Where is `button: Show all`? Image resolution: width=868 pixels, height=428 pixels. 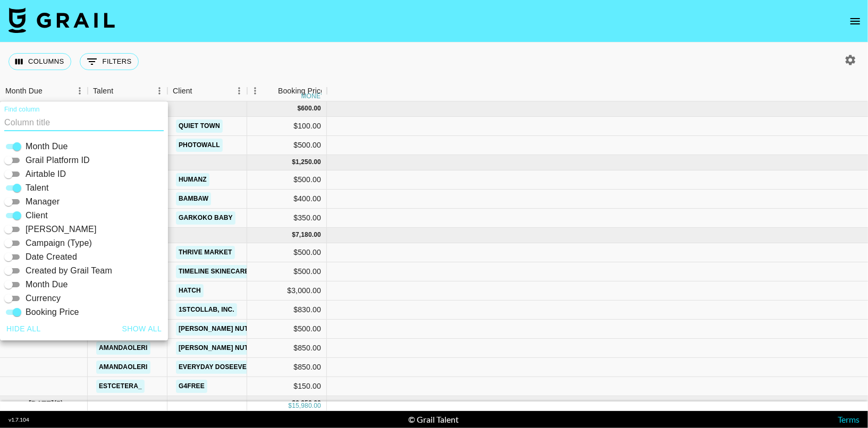
button: Show all is located at coordinates (142, 329).